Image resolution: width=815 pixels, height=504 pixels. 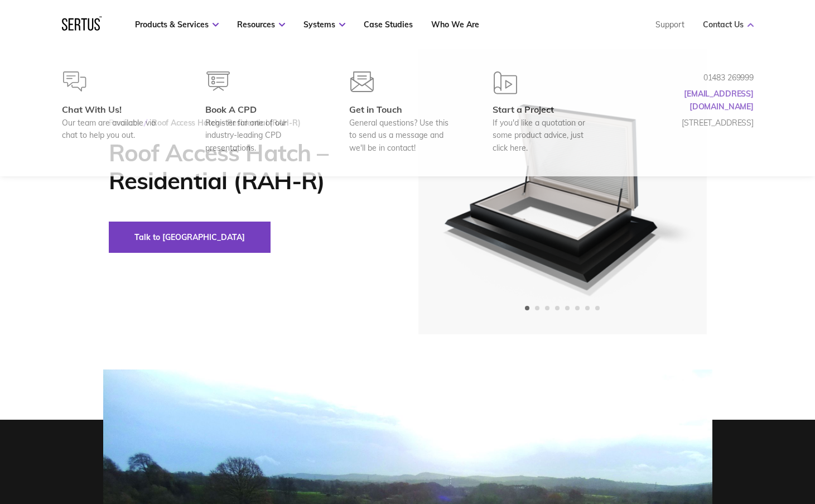 What do you see at coordinates (259, 113) in the screenshot?
I see `a: Book A CPDRegister for one of our industry-leading CPD presentations.` at bounding box center [259, 113].